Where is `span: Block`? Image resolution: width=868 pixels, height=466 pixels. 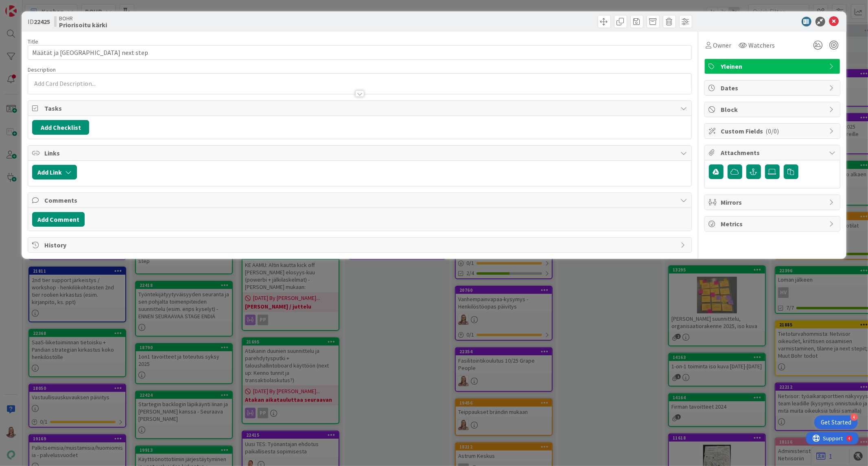
span: Block is located at coordinates (773, 110).